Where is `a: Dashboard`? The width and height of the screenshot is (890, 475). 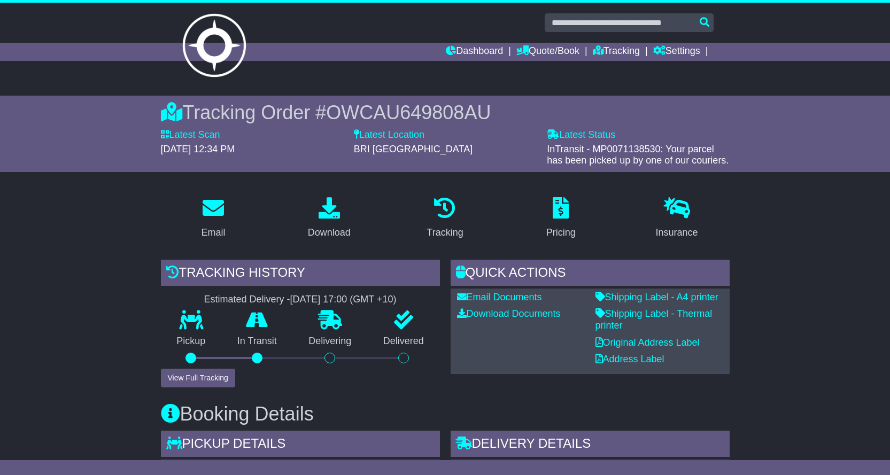 a: Dashboard is located at coordinates (474, 52).